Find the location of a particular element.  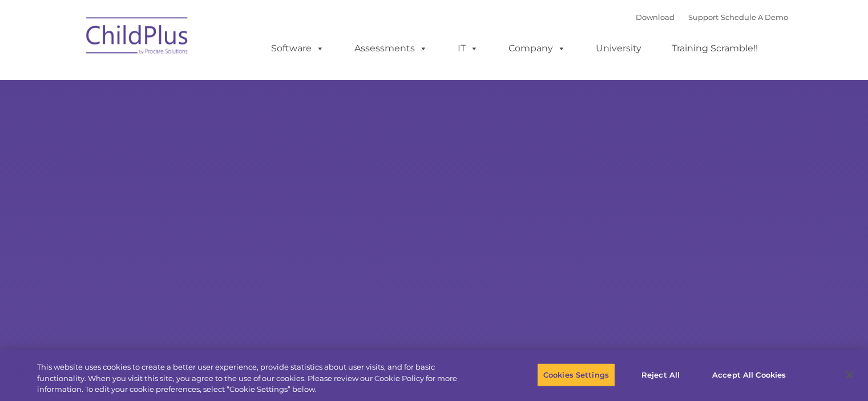

a: IT is located at coordinates (468, 49).